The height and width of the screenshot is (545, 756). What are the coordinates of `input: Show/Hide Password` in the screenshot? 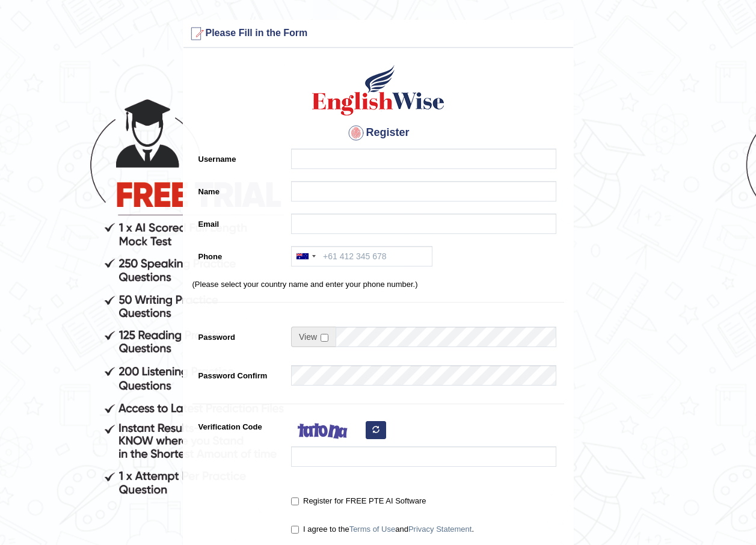 It's located at (324, 338).